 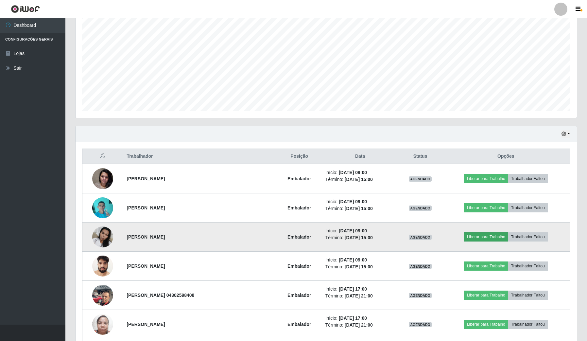 I want to click on th: Status, so click(x=420, y=156).